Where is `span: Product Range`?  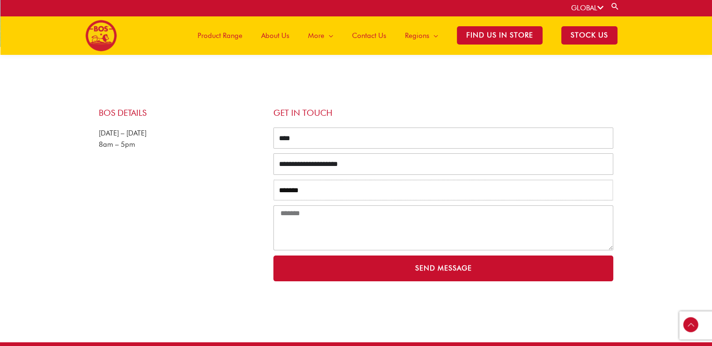 span: Product Range is located at coordinates (220, 36).